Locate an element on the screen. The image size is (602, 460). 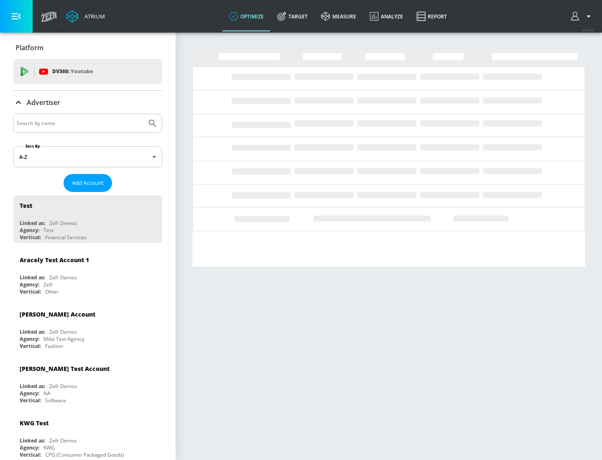
div: Fashion is located at coordinates (54, 346).